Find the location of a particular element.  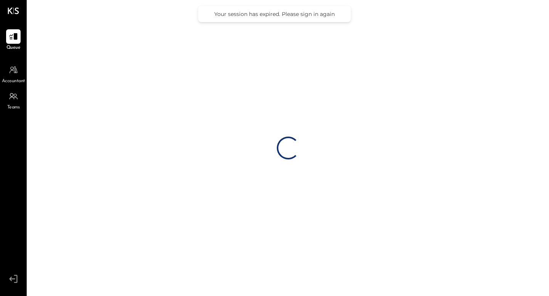

span: Teams is located at coordinates (13, 108).